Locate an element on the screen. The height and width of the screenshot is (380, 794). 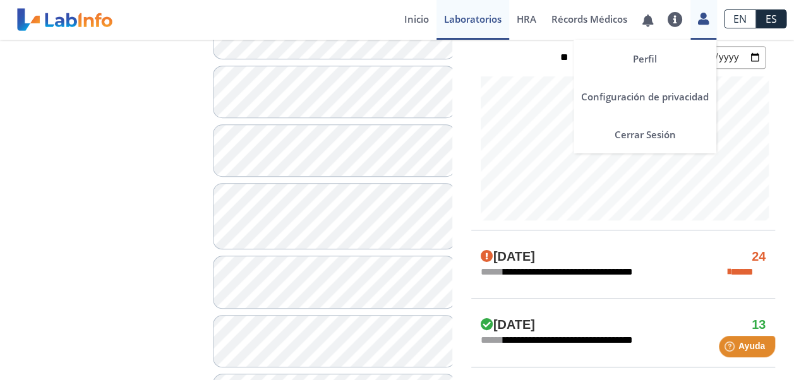
a: ES is located at coordinates (771, 19).